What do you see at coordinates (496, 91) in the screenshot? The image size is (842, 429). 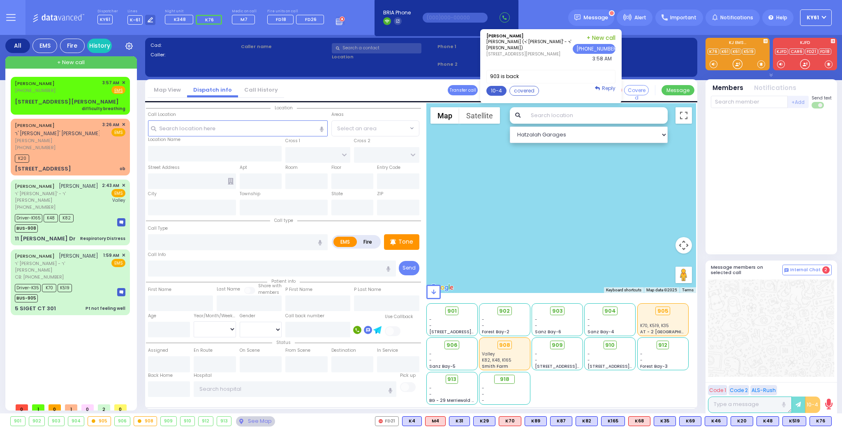 I see `button: 10-4` at bounding box center [496, 91].